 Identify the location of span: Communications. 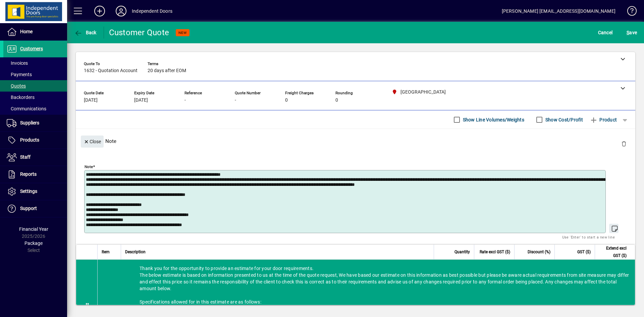
(27, 109).